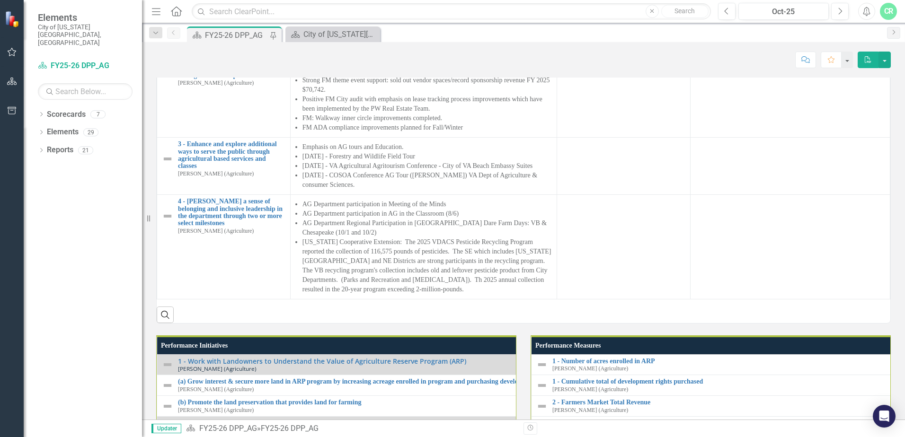  Describe the element at coordinates (888, 11) in the screenshot. I see `button: CR` at that location.